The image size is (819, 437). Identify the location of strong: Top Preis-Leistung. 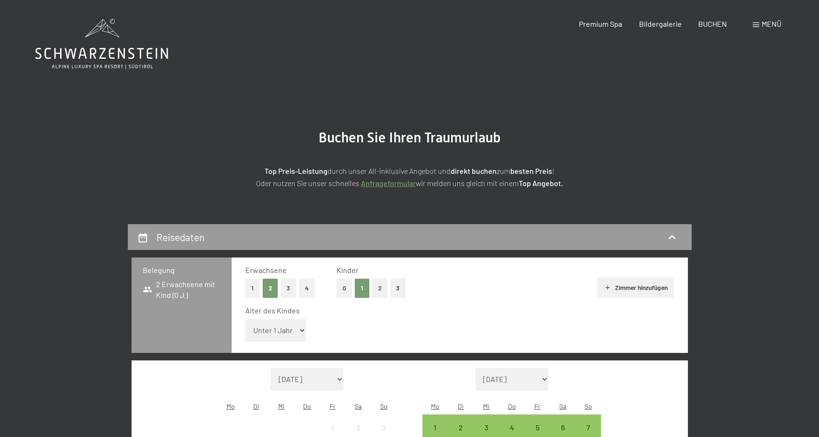
(296, 171).